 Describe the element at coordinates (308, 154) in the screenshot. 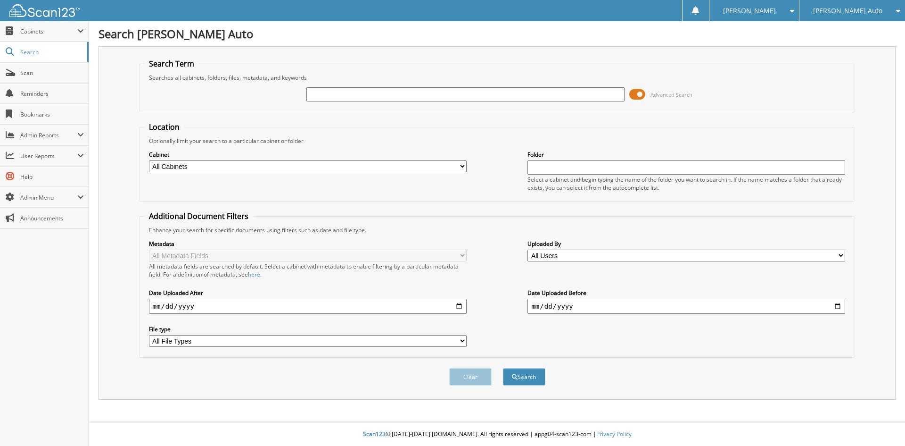

I see `label: Cabinet` at that location.